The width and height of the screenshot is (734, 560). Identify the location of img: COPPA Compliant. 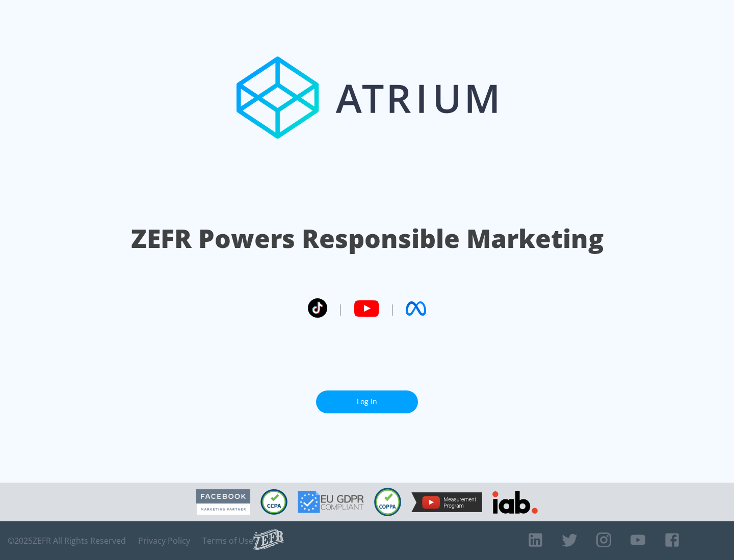
(387, 502).